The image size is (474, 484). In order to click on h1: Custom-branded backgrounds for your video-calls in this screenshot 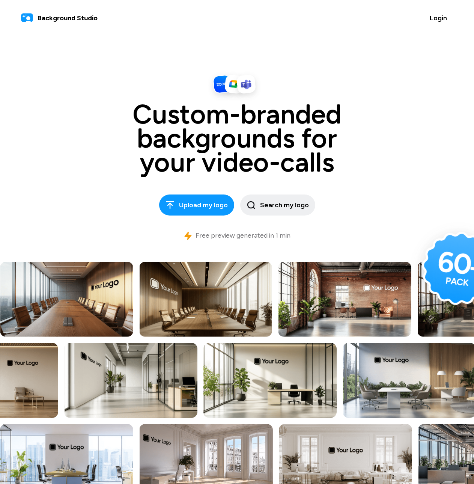, I will do `click(237, 138)`.